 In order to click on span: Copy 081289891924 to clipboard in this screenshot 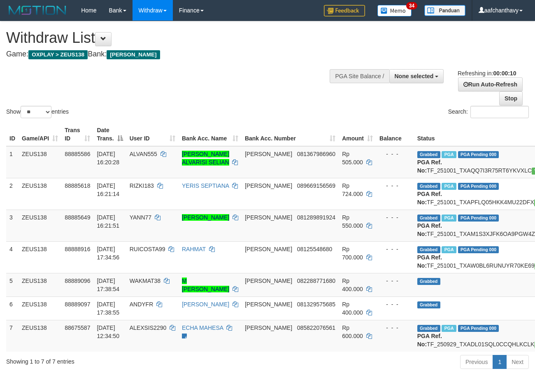, I will do `click(316, 217)`.